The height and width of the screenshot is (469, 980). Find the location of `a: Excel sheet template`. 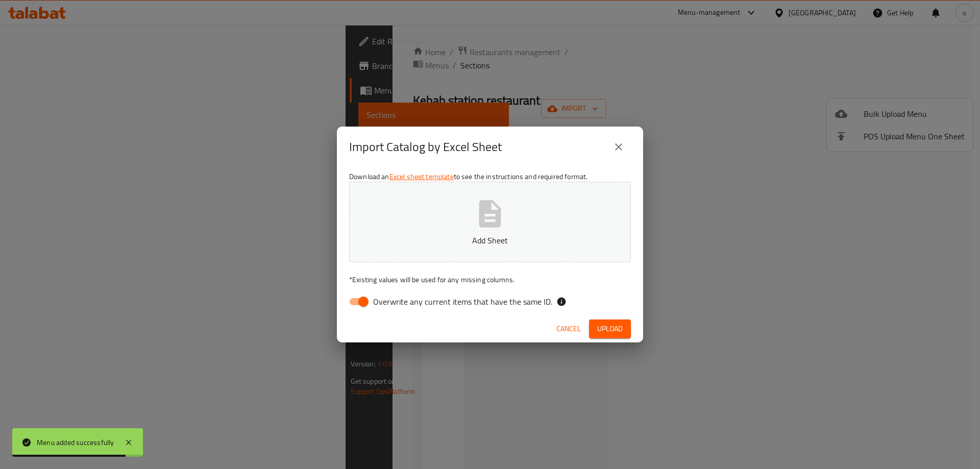

a: Excel sheet template is located at coordinates (422, 177).